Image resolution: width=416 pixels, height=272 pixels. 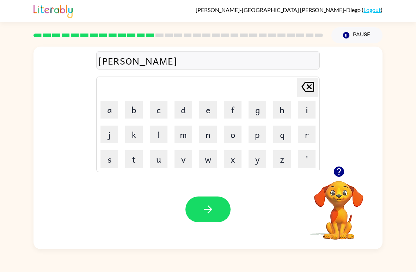 What do you see at coordinates (159, 134) in the screenshot?
I see `button: l` at bounding box center [159, 134].